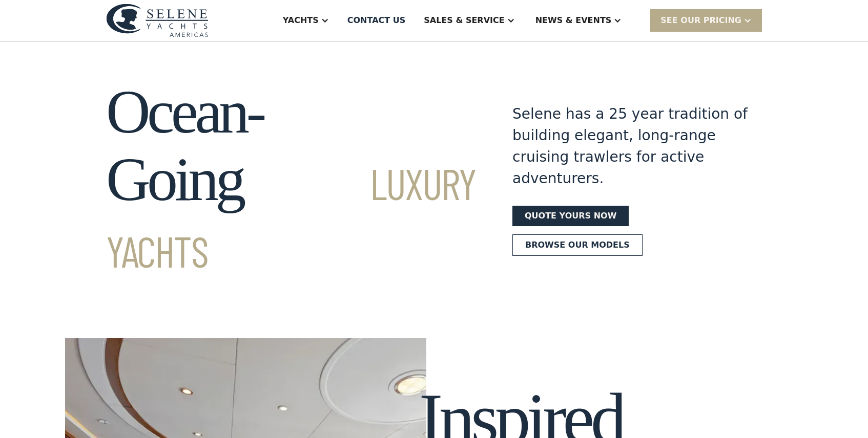  I want to click on div: Sales & Service, so click(464, 21).